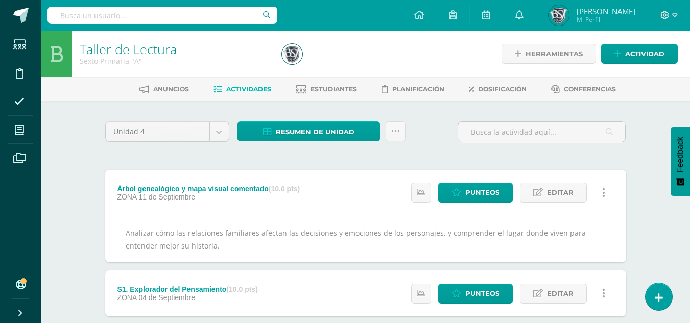  Describe the element at coordinates (164, 89) in the screenshot. I see `a: Anuncios` at that location.